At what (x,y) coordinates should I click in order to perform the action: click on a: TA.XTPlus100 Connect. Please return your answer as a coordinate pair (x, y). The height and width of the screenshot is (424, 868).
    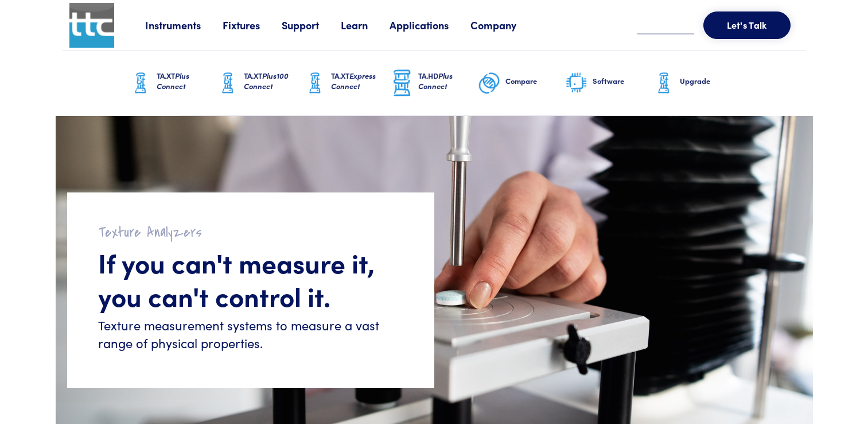
    Looking at the image, I should click on (260, 83).